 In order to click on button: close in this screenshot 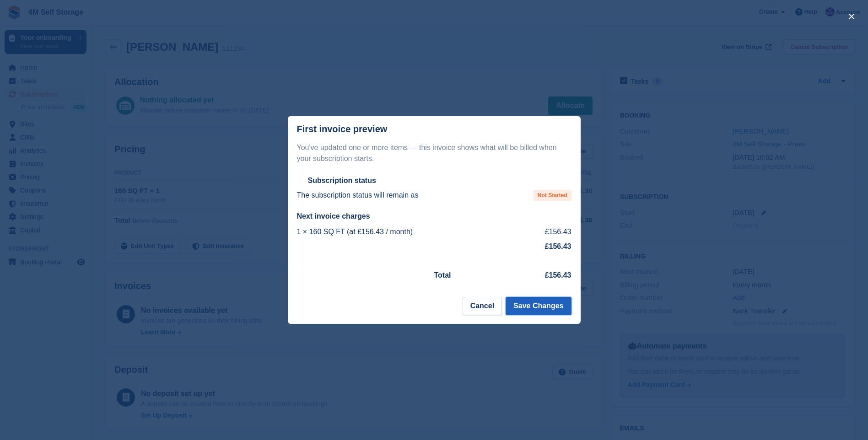, I will do `click(851, 17)`.